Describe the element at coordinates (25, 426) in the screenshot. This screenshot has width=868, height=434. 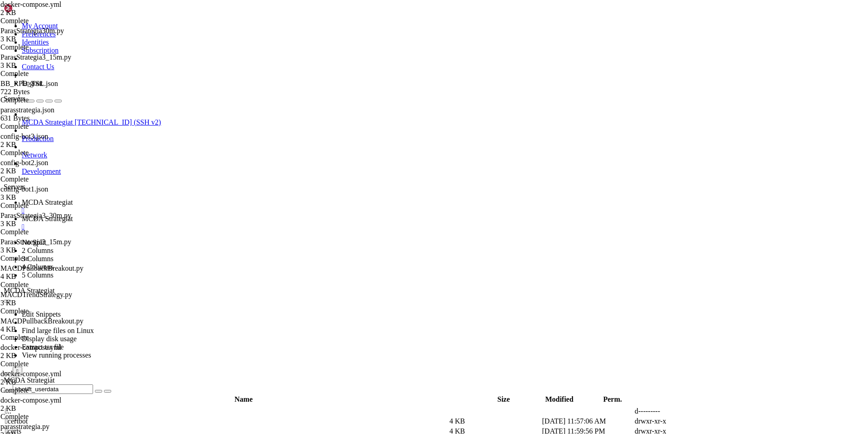
I see `span: parasstrategia.py` at that location.